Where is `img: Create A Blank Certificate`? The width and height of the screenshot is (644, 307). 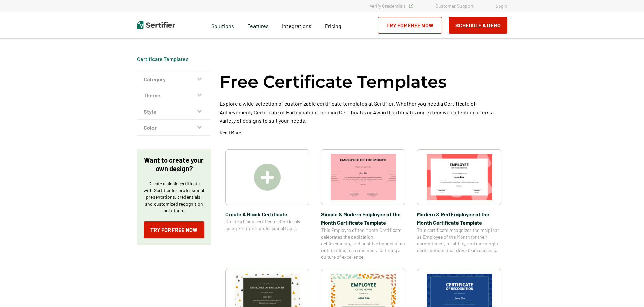 img: Create A Blank Certificate is located at coordinates (267, 178).